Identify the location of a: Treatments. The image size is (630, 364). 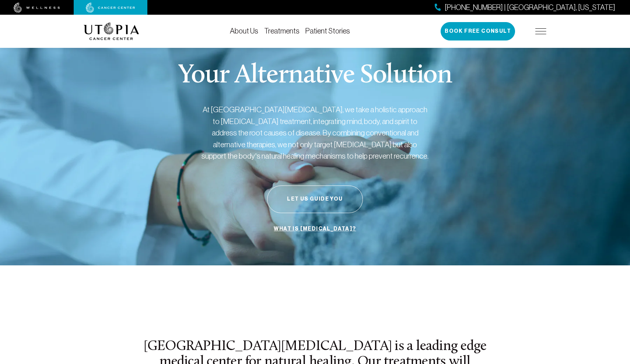
(282, 31).